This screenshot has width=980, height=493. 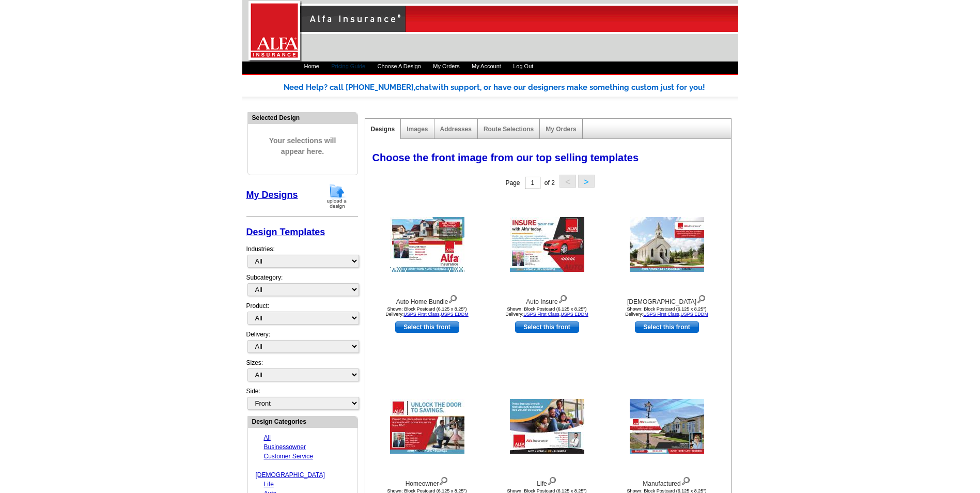 What do you see at coordinates (428, 426) in the screenshot?
I see `img: Homeowner` at bounding box center [428, 426].